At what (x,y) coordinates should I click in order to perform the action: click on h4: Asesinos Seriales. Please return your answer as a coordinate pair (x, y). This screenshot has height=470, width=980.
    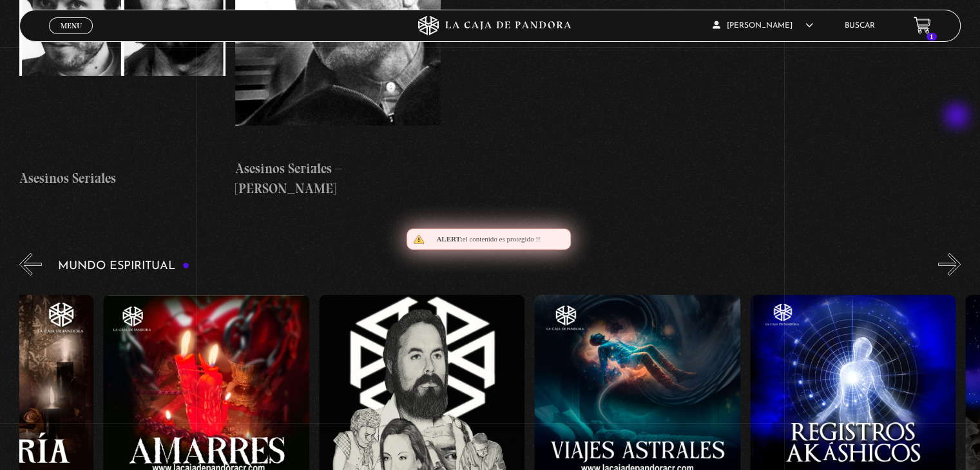
    Looking at the image, I should click on (122, 178).